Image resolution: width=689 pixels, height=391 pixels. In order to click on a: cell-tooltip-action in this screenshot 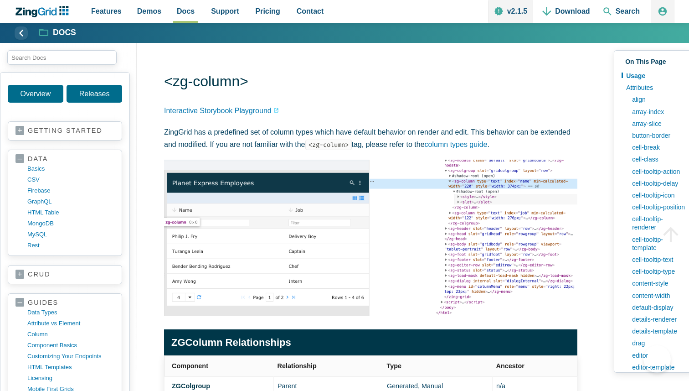, I will do `click(657, 171)`.